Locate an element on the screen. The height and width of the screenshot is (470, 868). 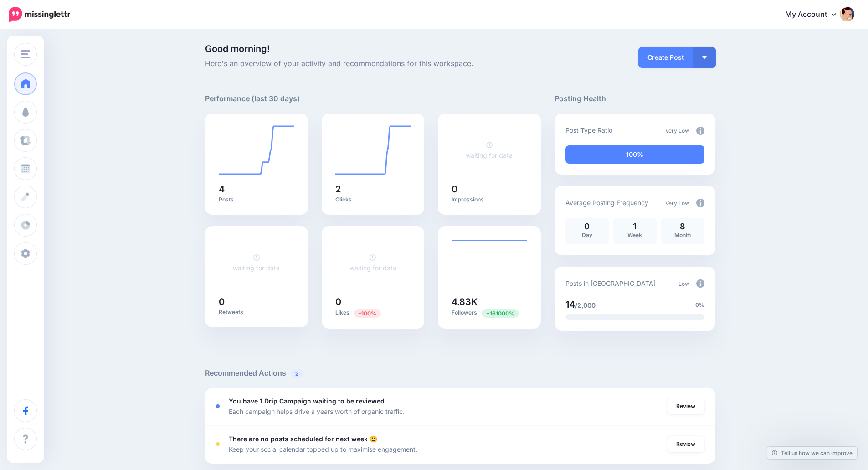
p: Likes is located at coordinates (373, 312).